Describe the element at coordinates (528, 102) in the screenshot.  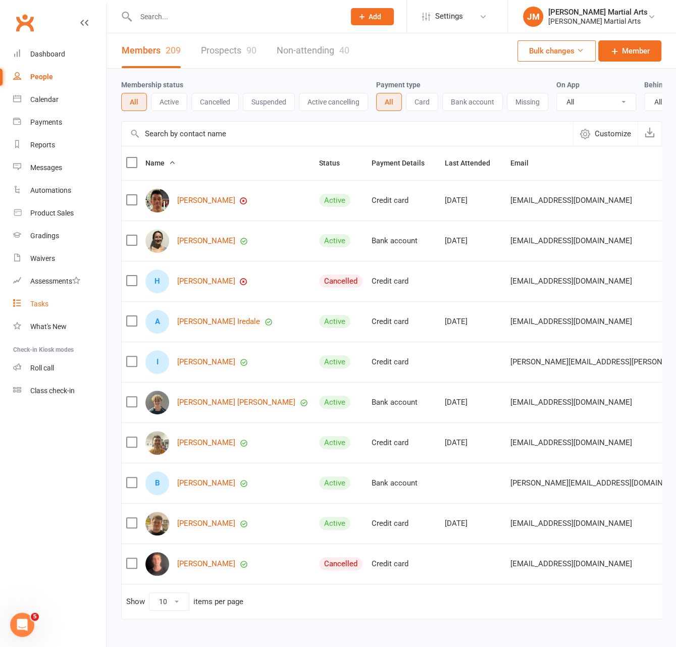
I see `button: Missing` at that location.